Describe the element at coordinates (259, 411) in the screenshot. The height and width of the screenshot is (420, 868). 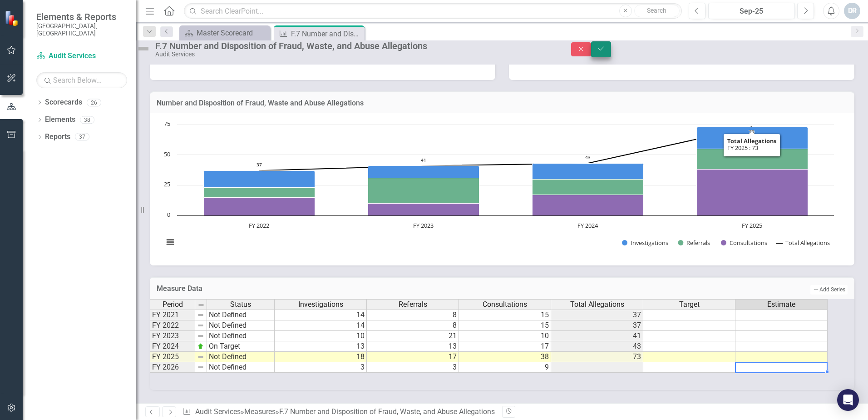
I see `a: Measures` at that location.